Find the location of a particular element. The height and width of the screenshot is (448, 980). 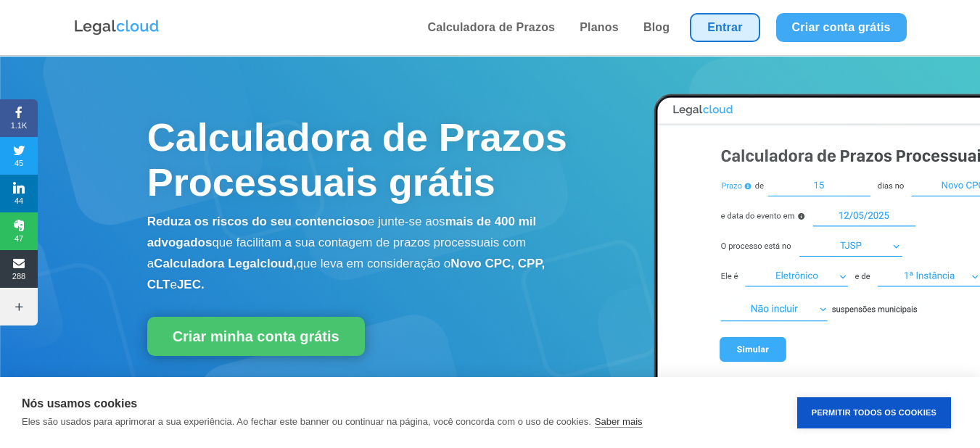

b: Novo CPC, CPP, CLT is located at coordinates (346, 274).